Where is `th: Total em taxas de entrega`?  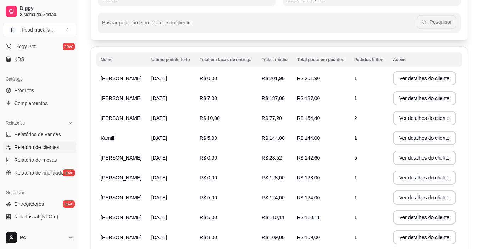
th: Total em taxas de entrega is located at coordinates (226, 60).